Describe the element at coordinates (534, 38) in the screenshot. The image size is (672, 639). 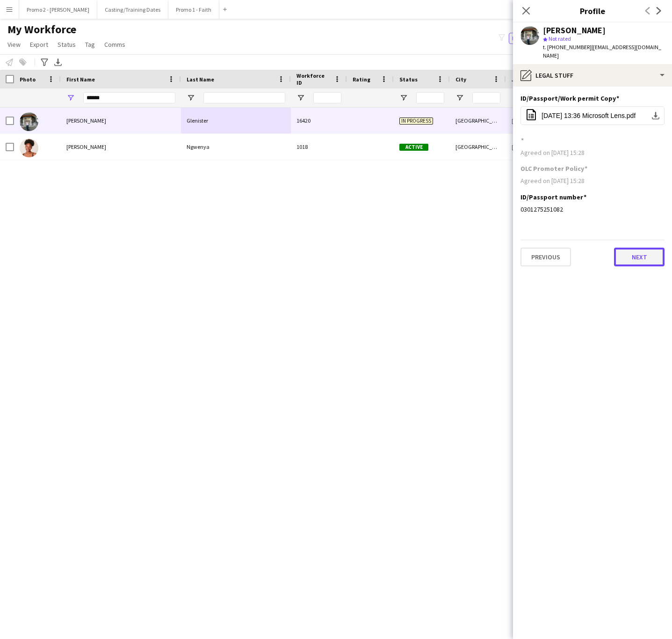
I see `button: Everyone11,347` at that location.